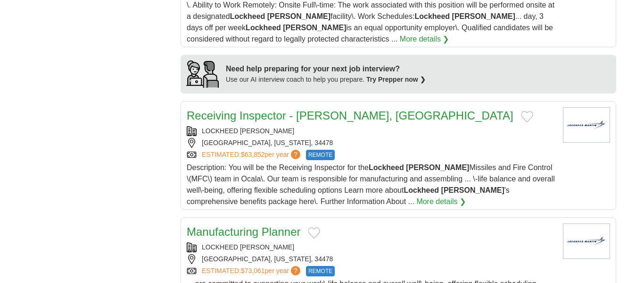  I want to click on a: Try Prepper now ❯, so click(396, 79).